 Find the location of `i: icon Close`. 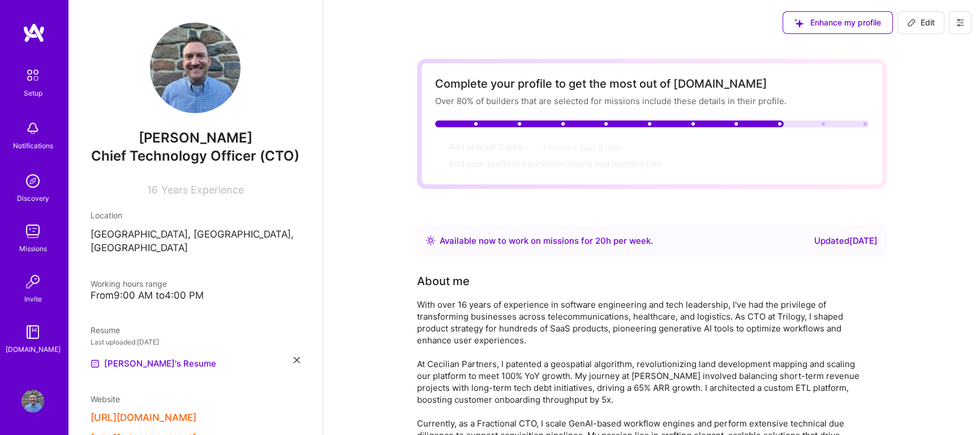

i: icon Close is located at coordinates (296, 360).